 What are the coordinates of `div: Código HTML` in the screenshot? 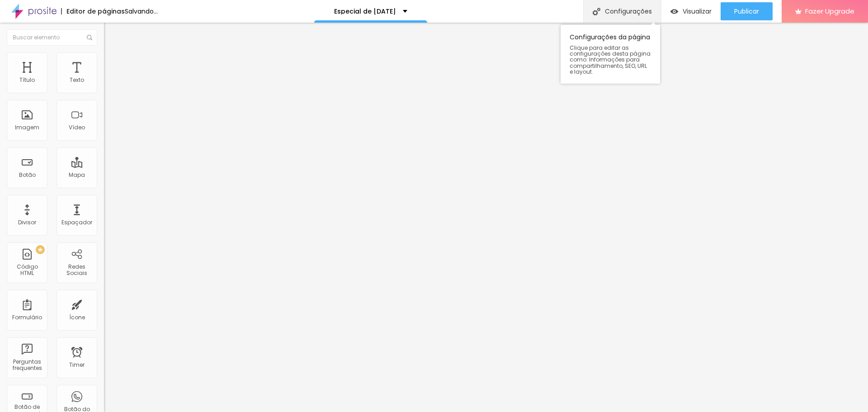 It's located at (27, 269).